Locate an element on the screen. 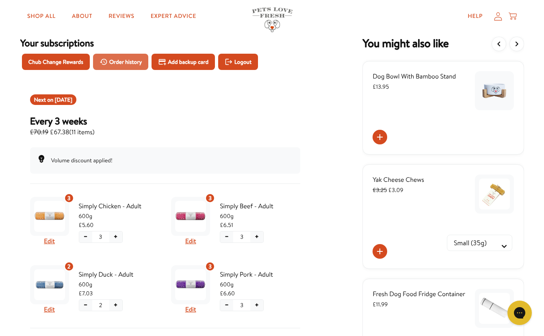 The height and width of the screenshot is (336, 544). img: Simply Duck - Adult is located at coordinates (50, 284).